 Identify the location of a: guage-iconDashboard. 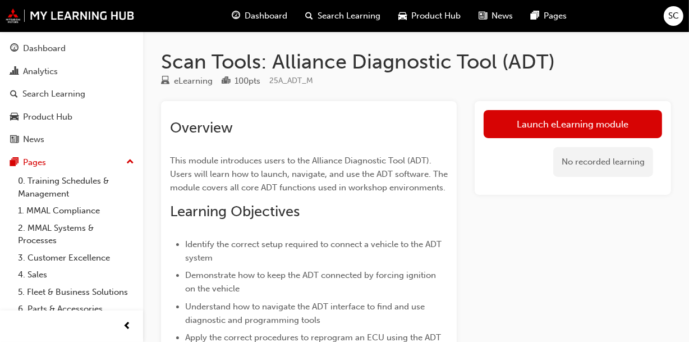
(259, 16).